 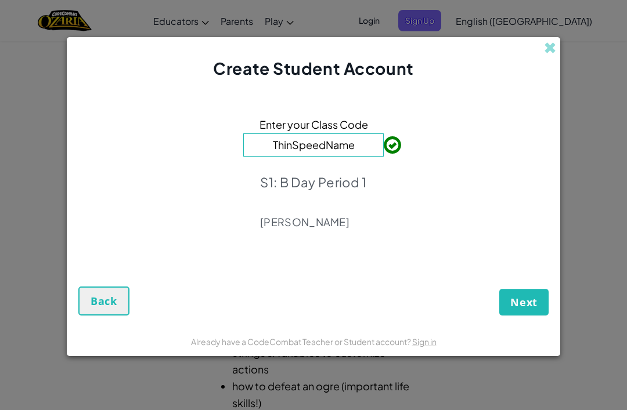 What do you see at coordinates (104, 301) in the screenshot?
I see `span: Back` at bounding box center [104, 301].